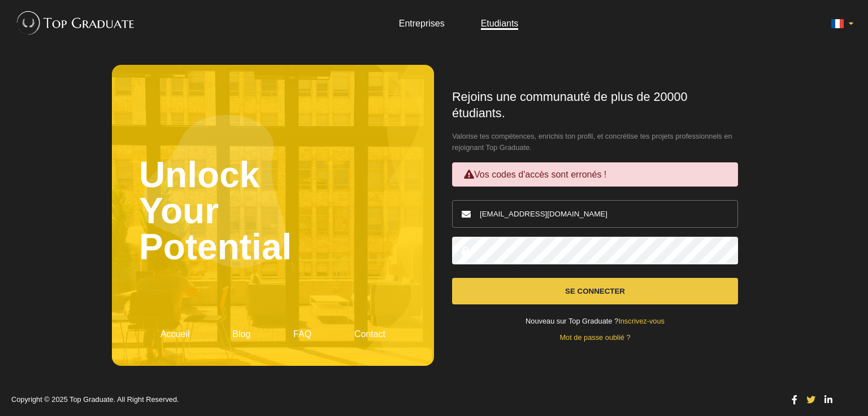 The width and height of the screenshot is (868, 416). Describe the element at coordinates (175, 334) in the screenshot. I see `a: Accueil` at that location.